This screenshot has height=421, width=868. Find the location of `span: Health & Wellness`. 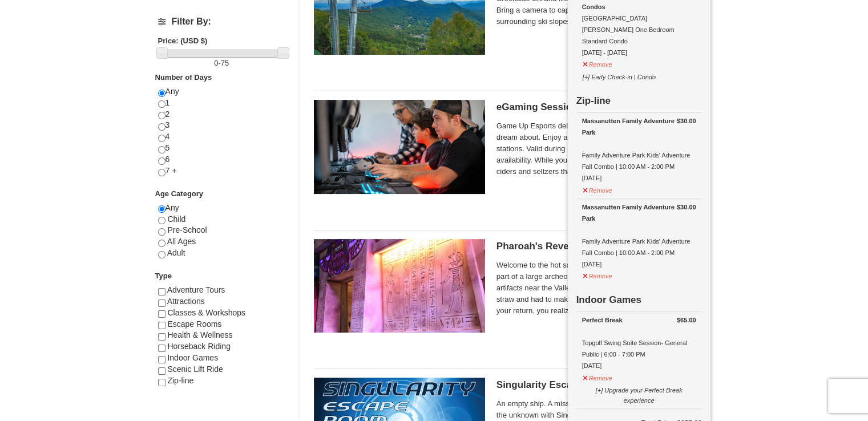

span: Health & Wellness is located at coordinates (200, 335).